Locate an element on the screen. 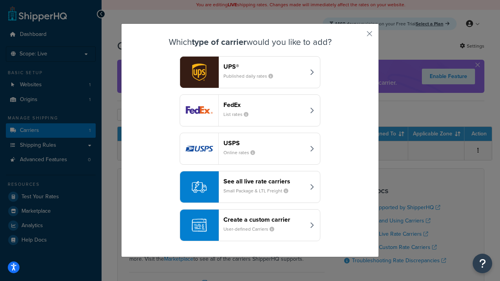 This screenshot has width=500, height=281. img: icon-carrier-custom-c93b8a24.svg is located at coordinates (199, 225).